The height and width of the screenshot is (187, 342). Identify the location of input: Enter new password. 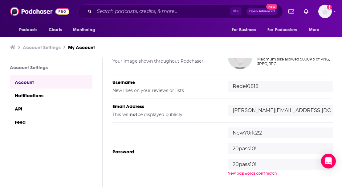
(281, 148).